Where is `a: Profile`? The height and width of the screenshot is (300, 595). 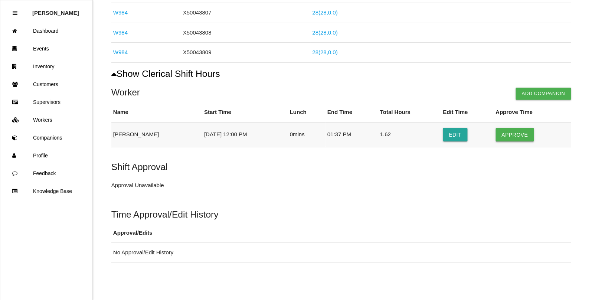
a: Profile is located at coordinates (46, 156).